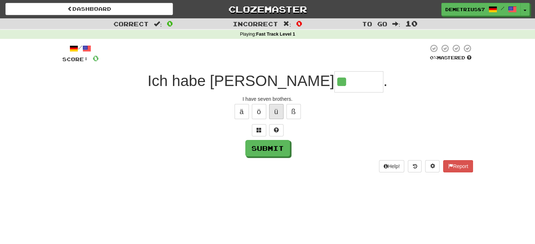 Image resolution: width=535 pixels, height=244 pixels. Describe the element at coordinates (259, 112) in the screenshot. I see `button: ö` at that location.